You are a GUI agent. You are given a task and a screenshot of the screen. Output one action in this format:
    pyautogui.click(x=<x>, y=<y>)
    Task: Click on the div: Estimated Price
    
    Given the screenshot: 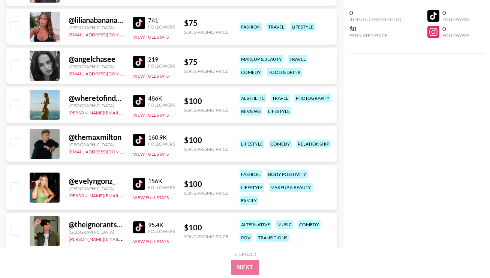 What is the action you would take?
    pyautogui.click(x=375, y=35)
    